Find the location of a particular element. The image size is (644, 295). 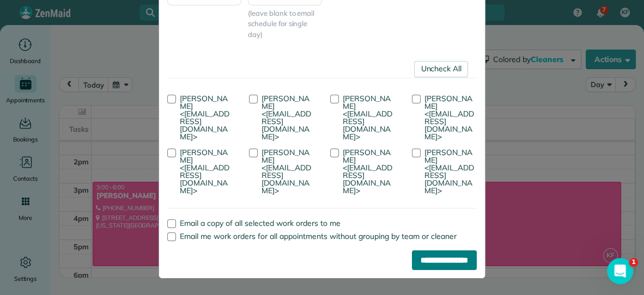

span: Email a copy of all selected work orders to me is located at coordinates (260, 224).